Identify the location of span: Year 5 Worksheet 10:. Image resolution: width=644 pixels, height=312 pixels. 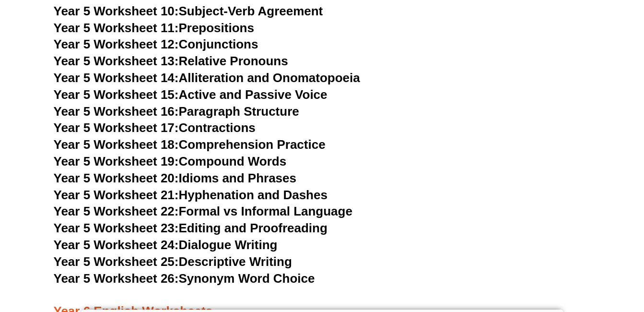
(116, 11).